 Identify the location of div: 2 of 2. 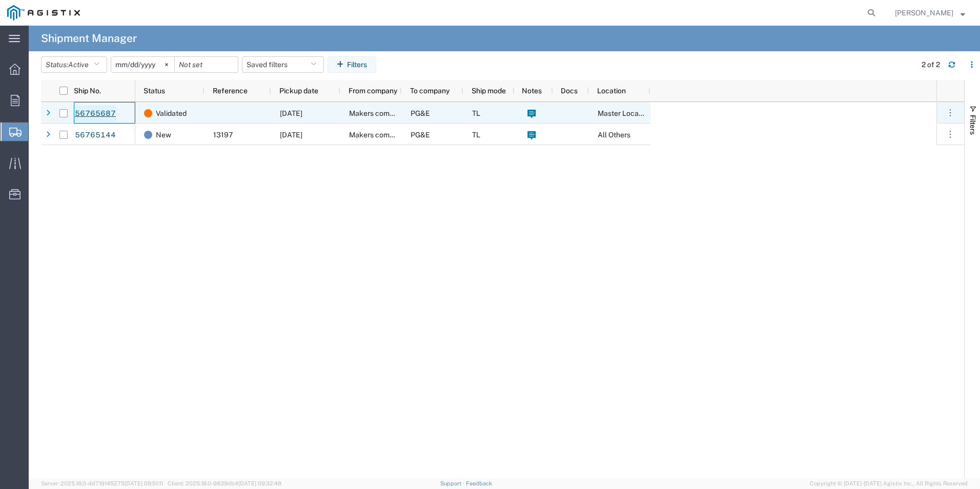
(931, 64).